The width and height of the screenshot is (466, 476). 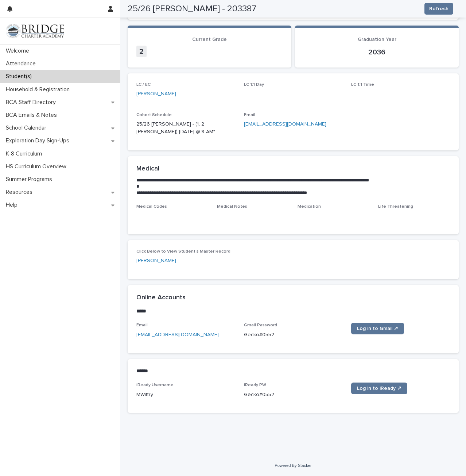 What do you see at coordinates (396, 207) in the screenshot?
I see `span: Life Threatening` at bounding box center [396, 207].